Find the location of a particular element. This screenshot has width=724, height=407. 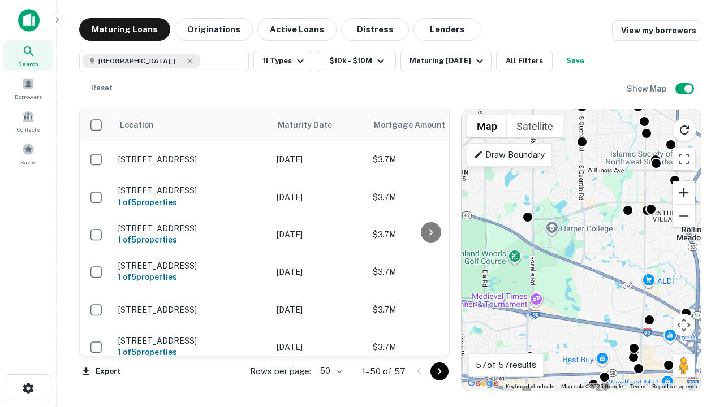

button: Save your search to get updates of matches that match your search criteria. is located at coordinates (575, 61).